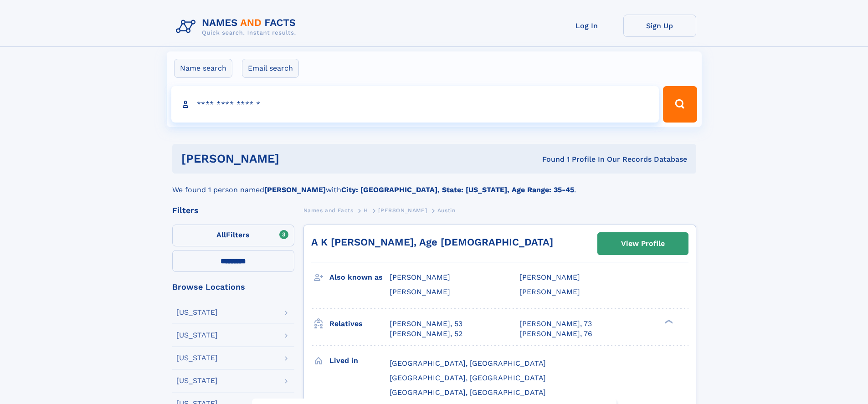 This screenshot has height=404, width=868. What do you see at coordinates (680, 105) in the screenshot?
I see `button: Search Button` at bounding box center [680, 105].